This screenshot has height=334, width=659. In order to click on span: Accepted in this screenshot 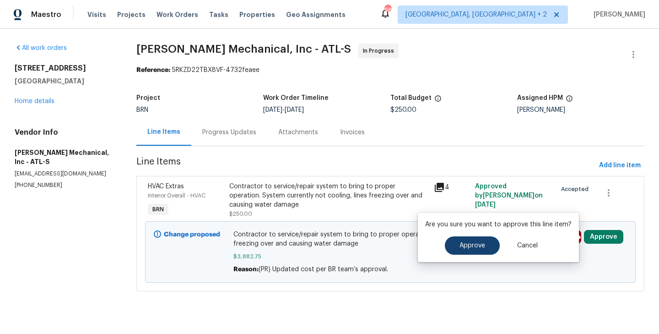, I will do `click(577, 189)`.